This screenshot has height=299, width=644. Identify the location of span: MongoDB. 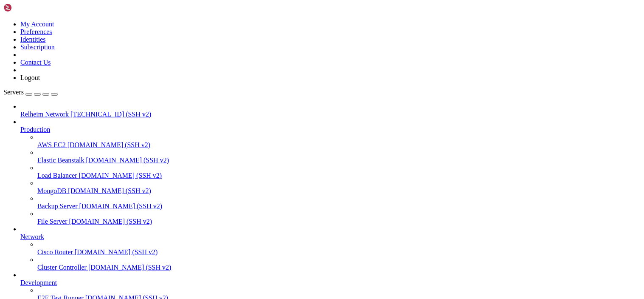
(52, 190).